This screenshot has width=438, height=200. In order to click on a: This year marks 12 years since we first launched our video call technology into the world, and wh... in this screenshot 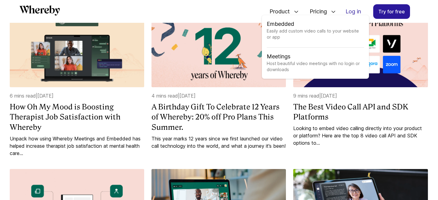, I will do `click(219, 142)`.